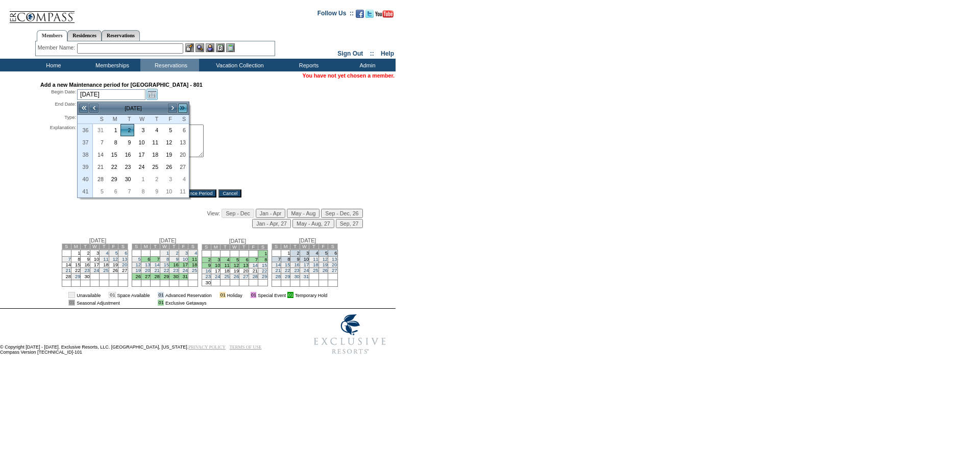 This screenshot has width=980, height=469. Describe the element at coordinates (208, 271) in the screenshot. I see `a: 16` at that location.